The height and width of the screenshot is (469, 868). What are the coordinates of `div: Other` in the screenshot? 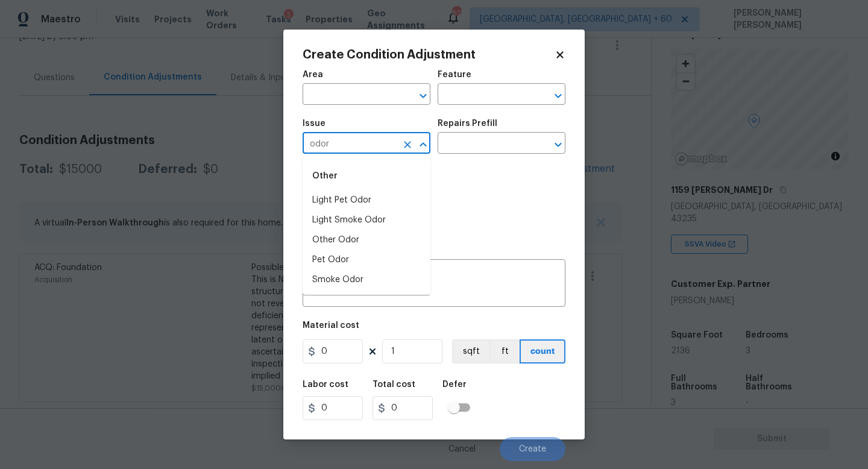 It's located at (367, 176).